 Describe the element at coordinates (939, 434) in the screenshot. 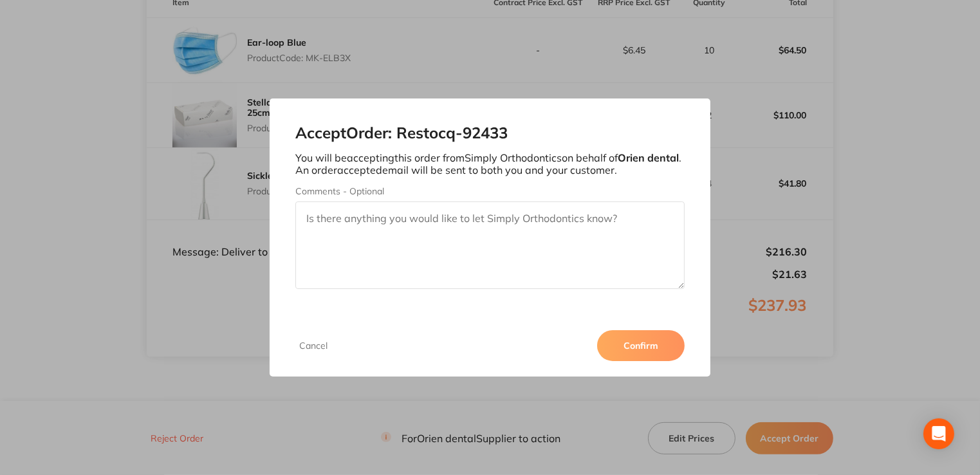

I see `div: Open Intercom Messenger` at that location.